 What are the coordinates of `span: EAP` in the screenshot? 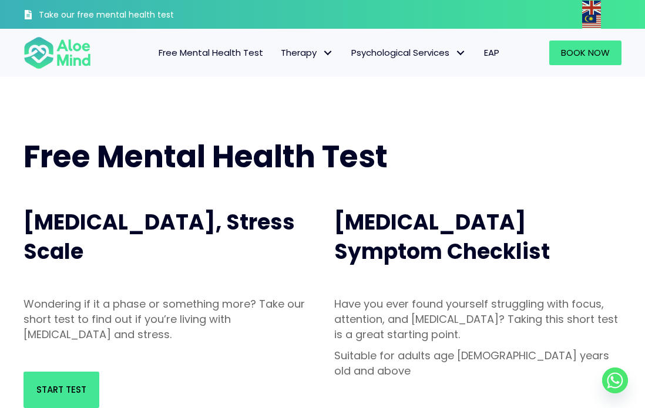 It's located at (491, 52).